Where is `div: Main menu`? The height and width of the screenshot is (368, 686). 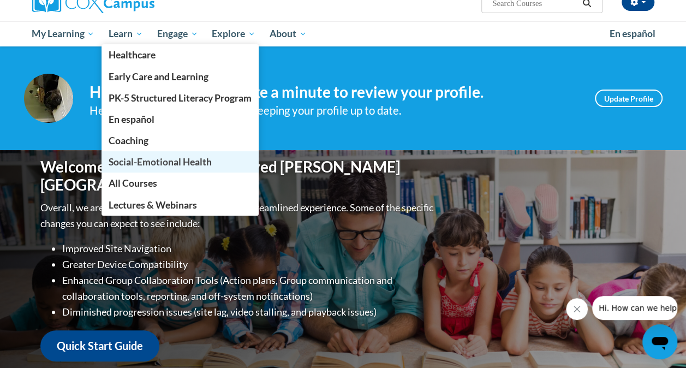
div: Main menu is located at coordinates (343, 34).